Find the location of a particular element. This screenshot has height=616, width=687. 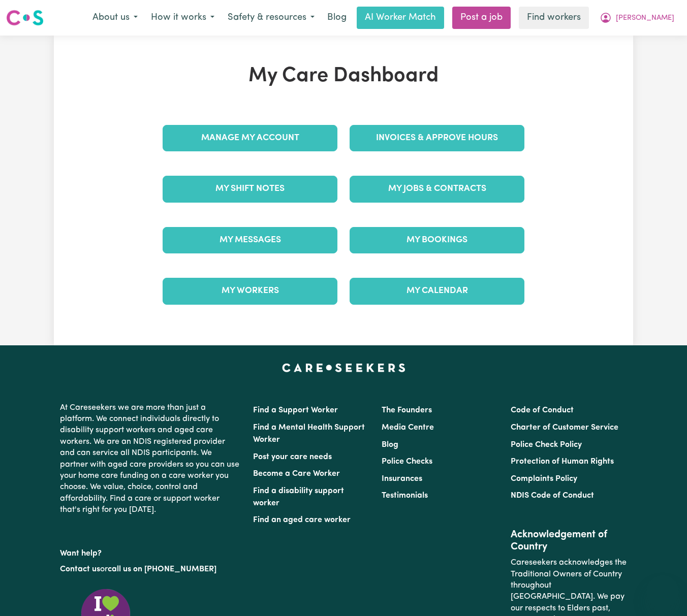

a: Find a disability support worker is located at coordinates (299, 497).